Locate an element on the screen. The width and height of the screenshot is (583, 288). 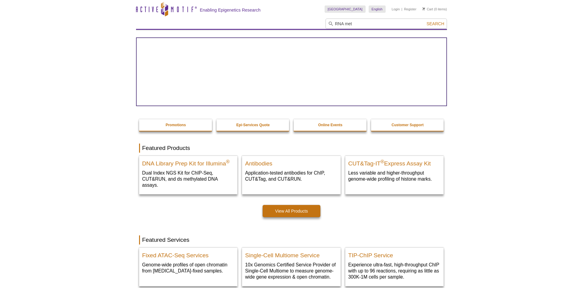
h2: Single-Cell Multiome Service is located at coordinates (291, 254).